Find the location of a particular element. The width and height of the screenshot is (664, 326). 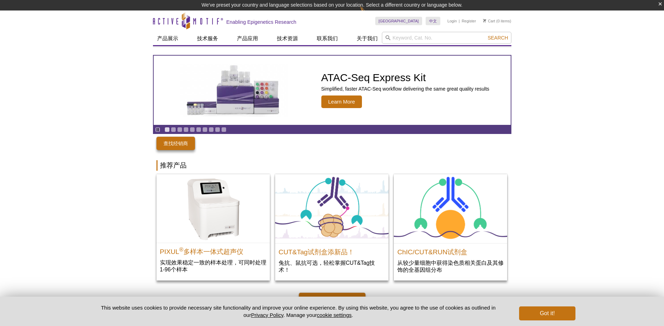

h2: 推荐产品 is located at coordinates (332, 165).